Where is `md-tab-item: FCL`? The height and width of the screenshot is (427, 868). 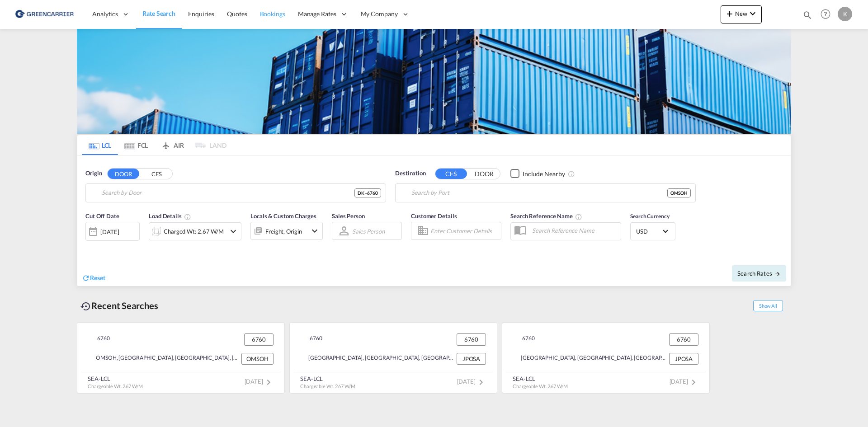 md-tab-item: FCL is located at coordinates (136, 145).